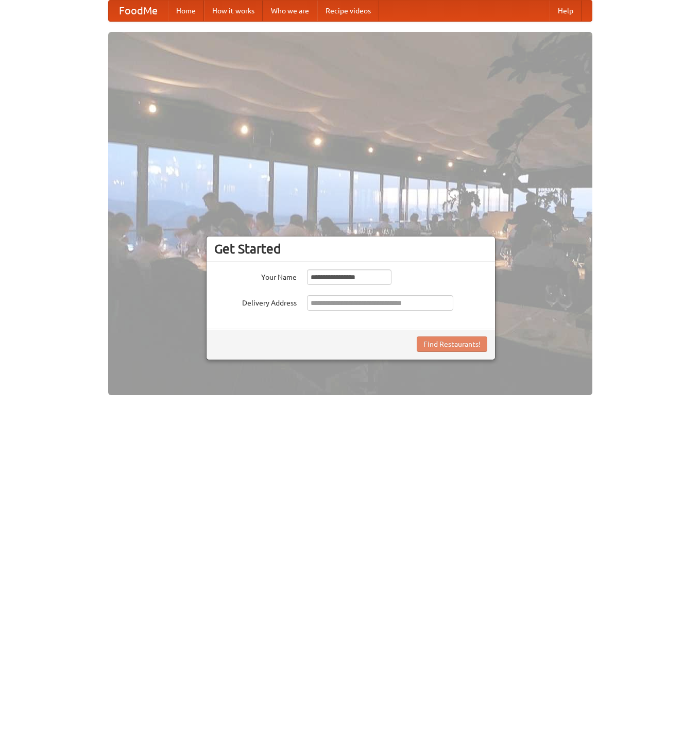  Describe the element at coordinates (451, 344) in the screenshot. I see `button: Find Restaurants!` at that location.